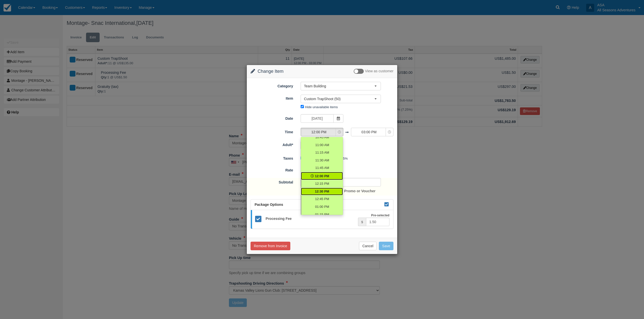  Describe the element at coordinates (367, 246) in the screenshot. I see `button: Cancel` at that location.